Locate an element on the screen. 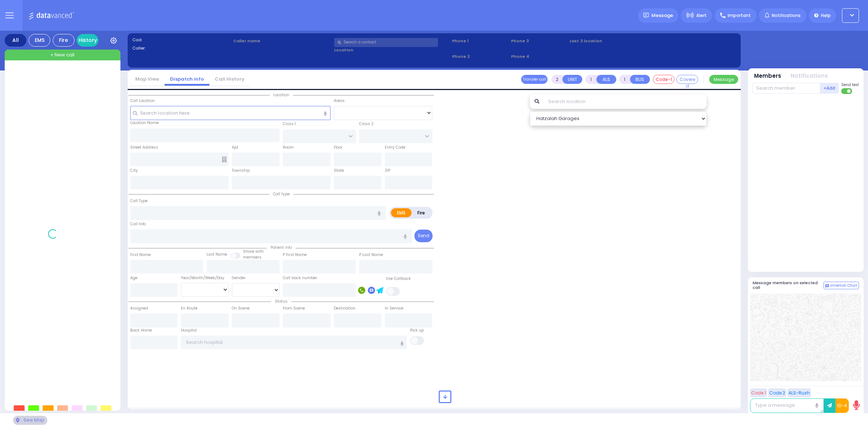  label: Age is located at coordinates (134, 278).